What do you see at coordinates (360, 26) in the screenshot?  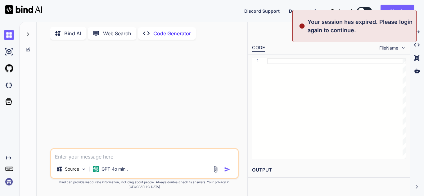 I see `p: Your session has expired. Please login again to continue.` at bounding box center [360, 26].